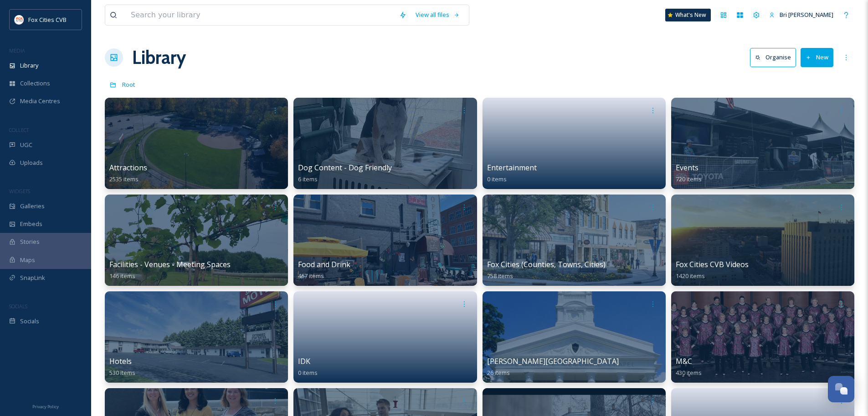  I want to click on span: Hotels, so click(120, 361).